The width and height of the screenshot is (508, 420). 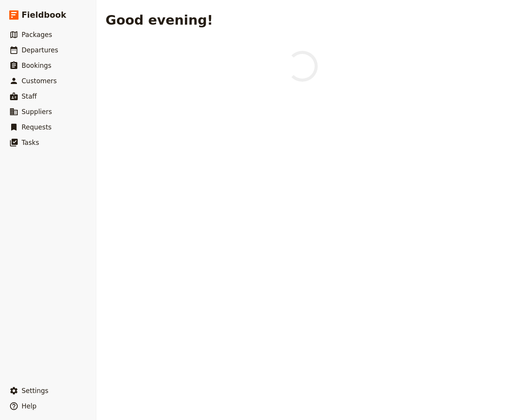 I want to click on h1: Good evening!, so click(x=159, y=20).